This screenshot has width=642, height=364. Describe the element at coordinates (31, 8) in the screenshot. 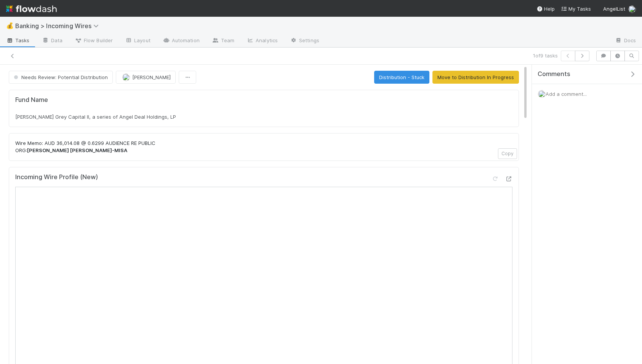

I see `img: logo-inverted-e16ddd16eac7371096b0.svg` at that location.